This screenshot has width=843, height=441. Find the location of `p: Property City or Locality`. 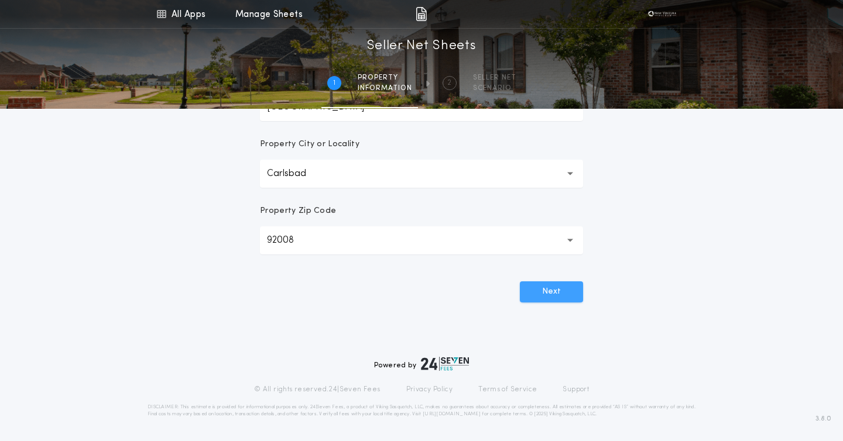

p: Property City or Locality is located at coordinates (310, 145).